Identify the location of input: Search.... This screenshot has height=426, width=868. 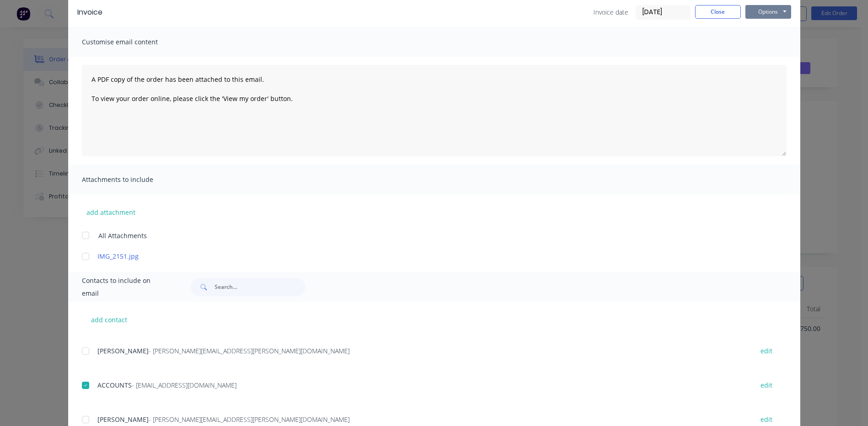
(260, 287).